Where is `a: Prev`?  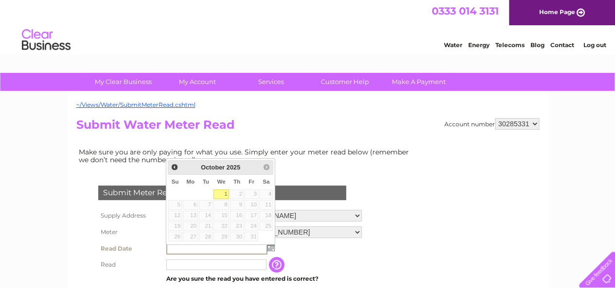 a: Prev is located at coordinates (175, 167).